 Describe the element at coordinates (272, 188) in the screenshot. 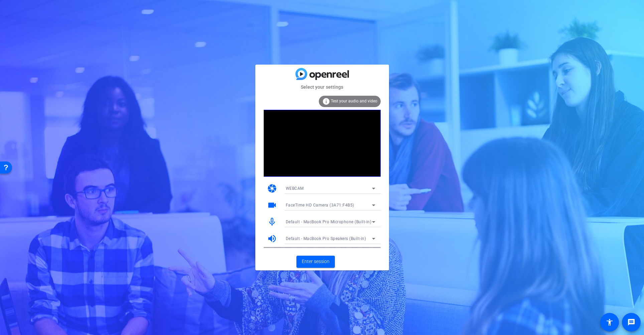

I see `mat-icon: camera` at that location.